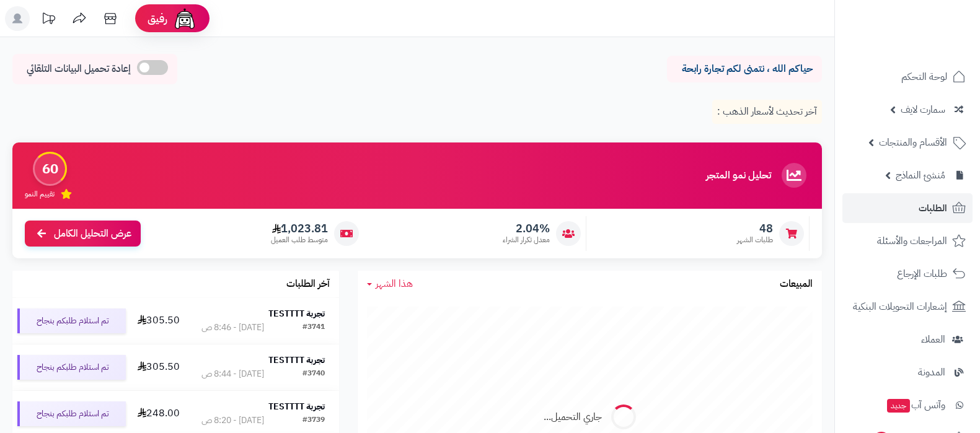 This screenshot has width=980, height=433. Describe the element at coordinates (526, 228) in the screenshot. I see `span: 2.04%` at that location.